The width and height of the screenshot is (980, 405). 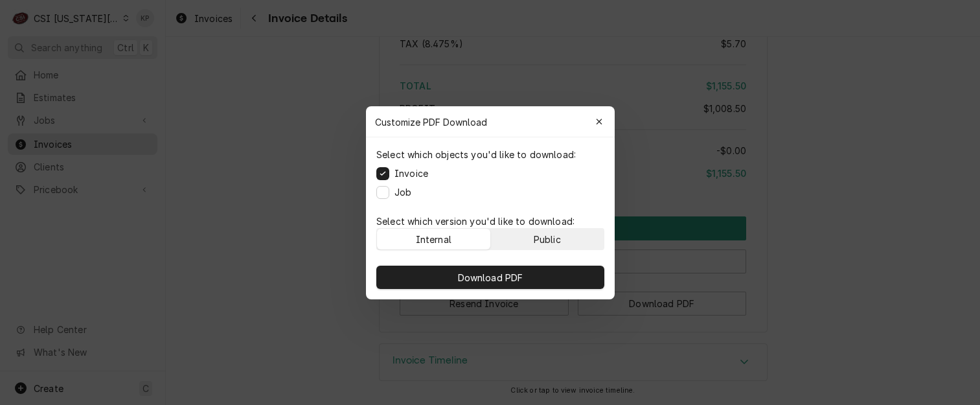 I want to click on div: Public, so click(x=547, y=238).